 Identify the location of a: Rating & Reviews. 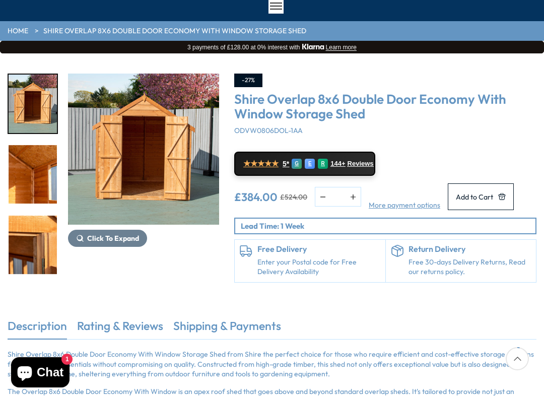
(120, 328).